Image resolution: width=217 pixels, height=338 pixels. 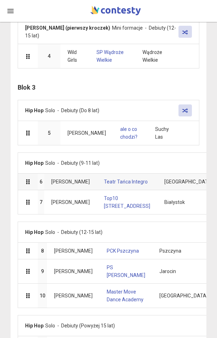 I want to click on a: Teatr Tańca Integro, so click(x=126, y=182).